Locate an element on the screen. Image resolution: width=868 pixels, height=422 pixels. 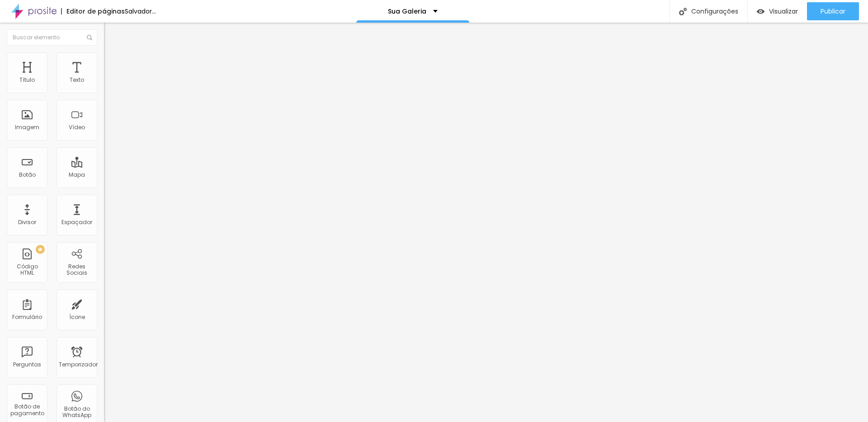
font: Texto is located at coordinates (77, 79).